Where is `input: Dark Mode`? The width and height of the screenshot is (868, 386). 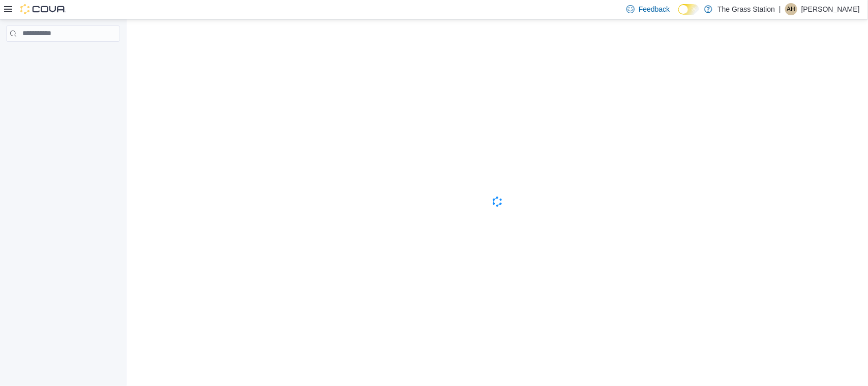 input: Dark Mode is located at coordinates (689, 9).